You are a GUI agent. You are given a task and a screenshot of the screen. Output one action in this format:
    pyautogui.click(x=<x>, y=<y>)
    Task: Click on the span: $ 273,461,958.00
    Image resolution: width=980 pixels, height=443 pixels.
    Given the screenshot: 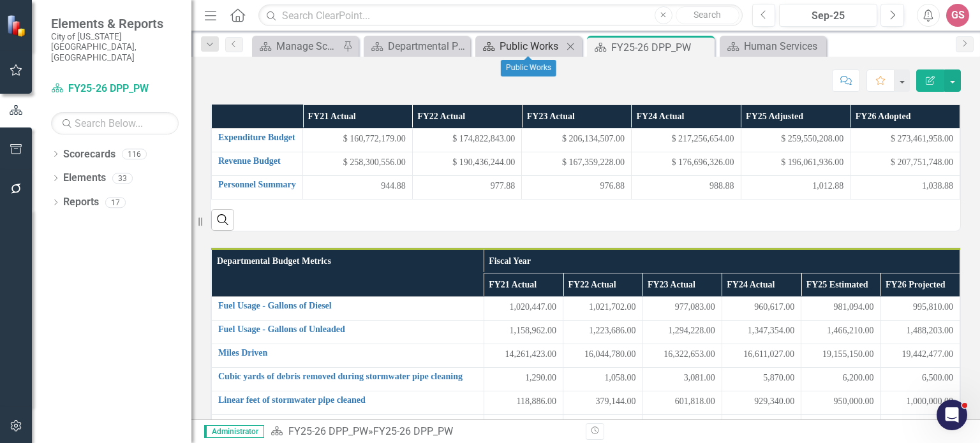 What is the action you would take?
    pyautogui.click(x=922, y=139)
    